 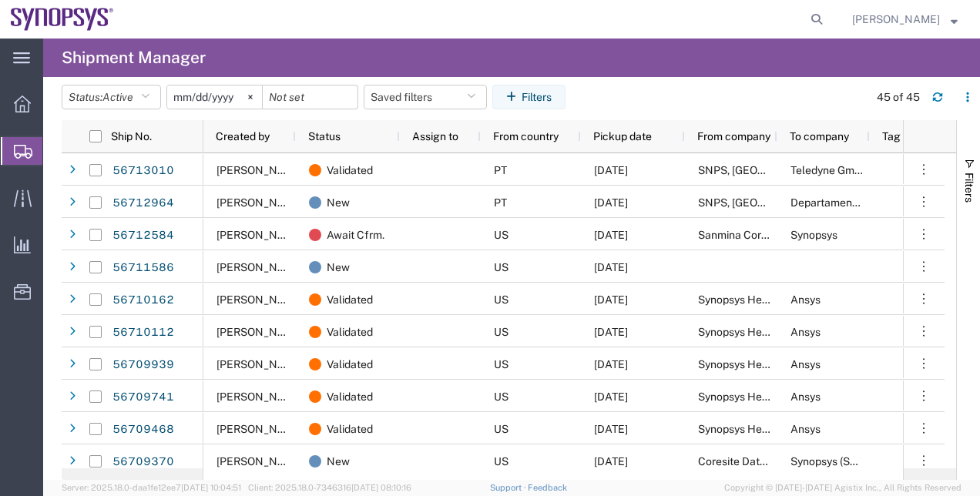 I want to click on span: Ship No., so click(x=131, y=136).